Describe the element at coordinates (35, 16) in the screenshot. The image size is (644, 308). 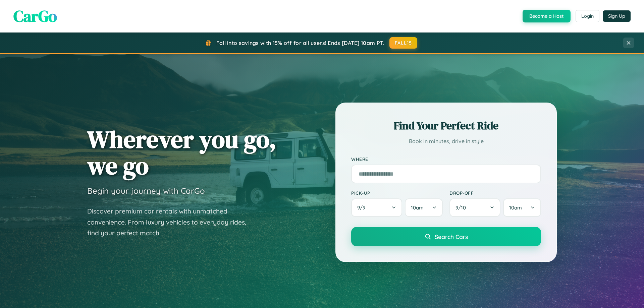
I see `span: CarGo` at that location.